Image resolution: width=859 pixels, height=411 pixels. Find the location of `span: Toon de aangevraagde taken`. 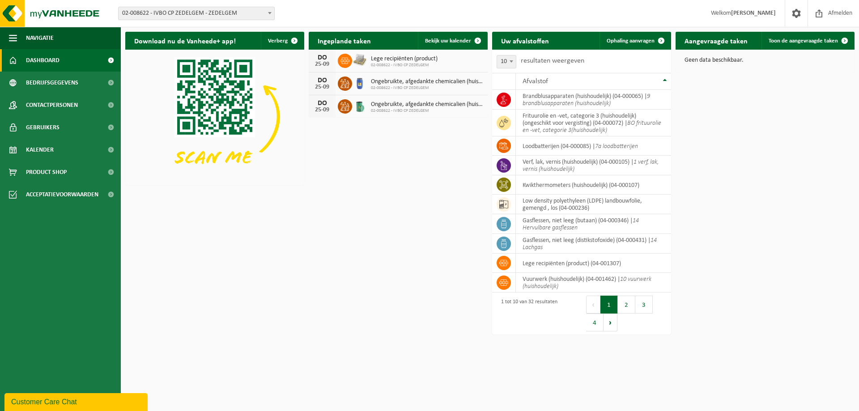

span: Toon de aangevraagde taken is located at coordinates (803, 41).